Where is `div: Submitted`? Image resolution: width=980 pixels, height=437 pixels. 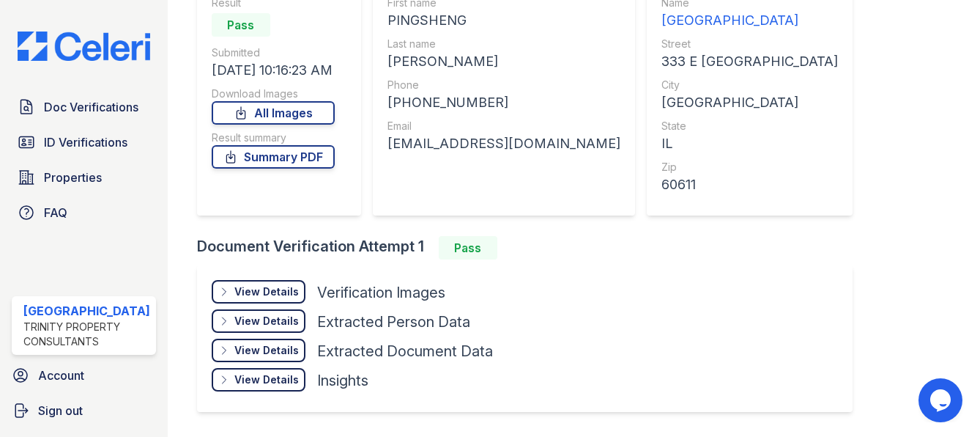
div: Submitted is located at coordinates (274, 53).